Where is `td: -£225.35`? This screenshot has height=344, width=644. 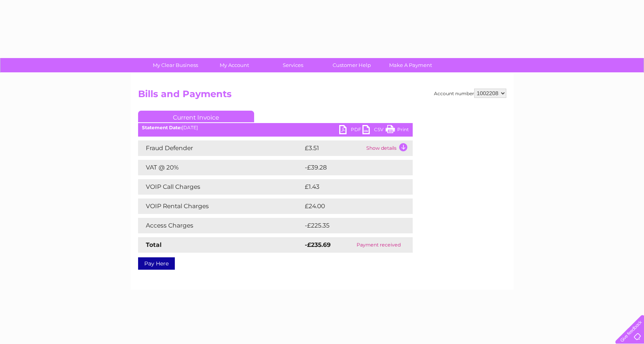
td: -£225.35 is located at coordinates (351, 225).